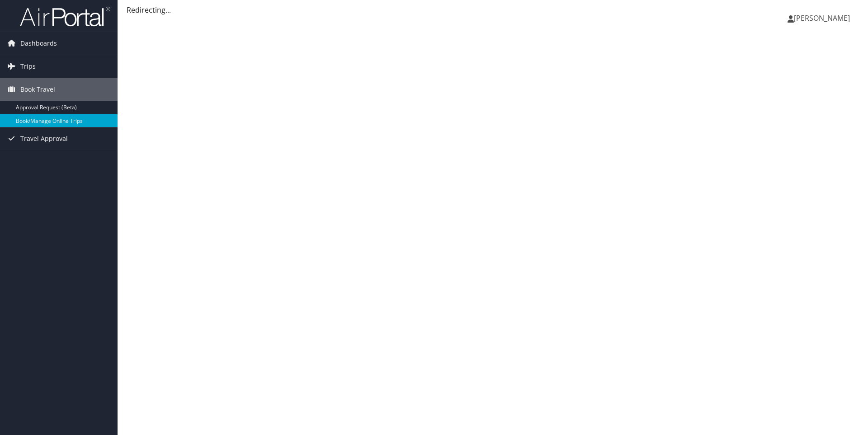 Image resolution: width=868 pixels, height=435 pixels. Describe the element at coordinates (39, 43) in the screenshot. I see `span: Dashboards` at that location.